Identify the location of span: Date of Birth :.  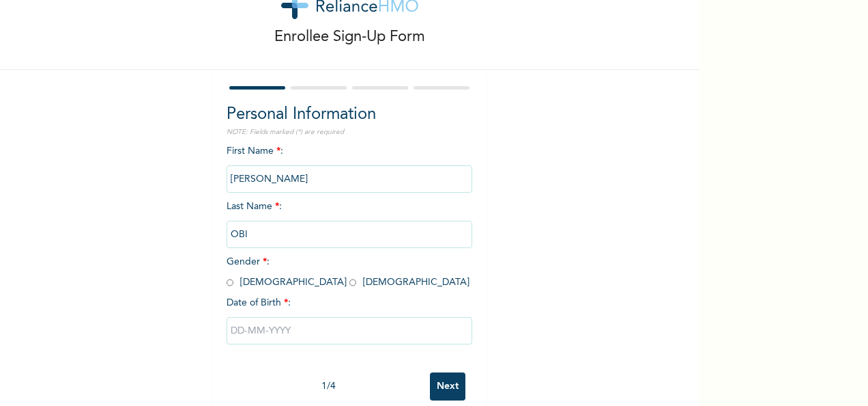
(259, 302).